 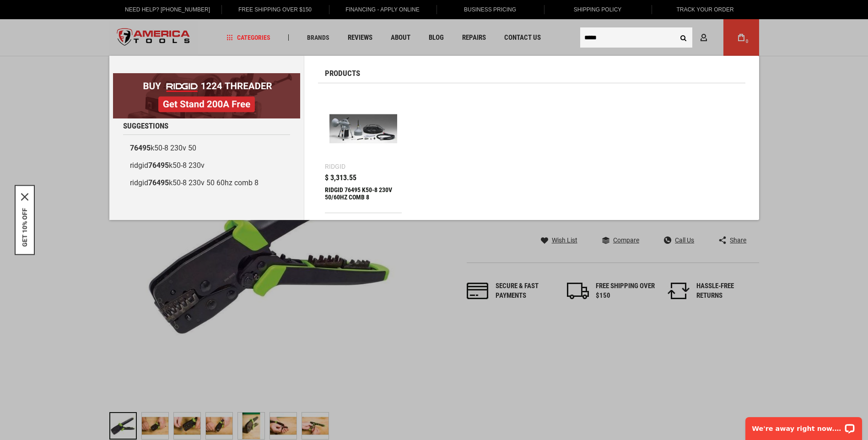 I want to click on a: ridgid76495k50-8 230v, so click(x=206, y=166).